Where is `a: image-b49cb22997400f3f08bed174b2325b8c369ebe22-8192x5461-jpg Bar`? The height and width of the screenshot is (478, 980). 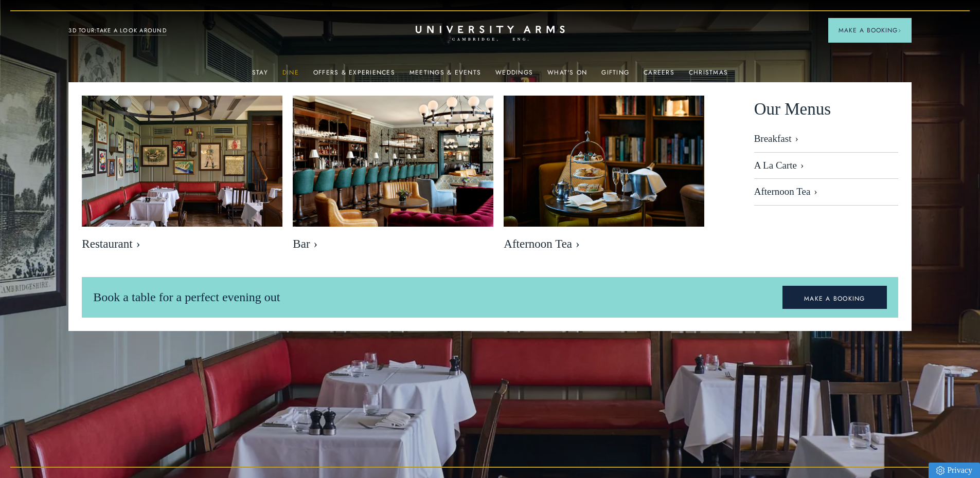
a: image-b49cb22997400f3f08bed174b2325b8c369ebe22-8192x5461-jpg Bar is located at coordinates (393, 176).